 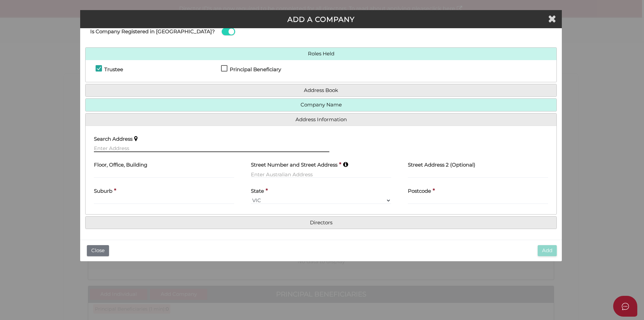 What do you see at coordinates (257, 191) in the screenshot?
I see `h4: State` at bounding box center [257, 191].